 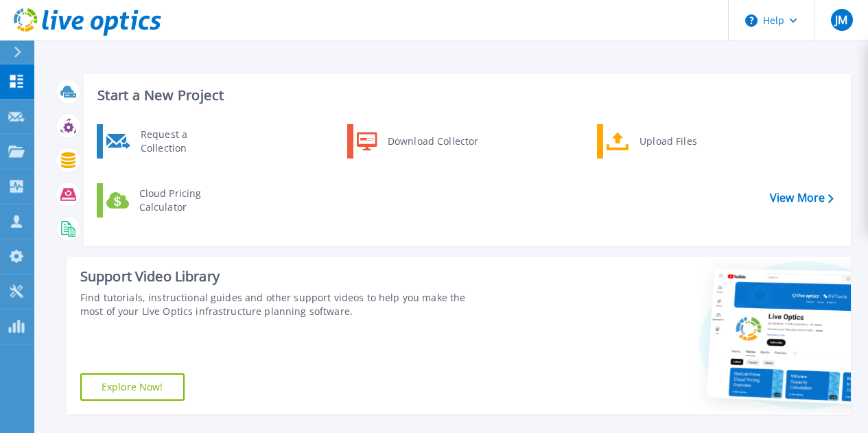 What do you see at coordinates (284, 304) in the screenshot?
I see `div: Find tutorials, instructional guides and other support videos to help you make the most of your L...` at bounding box center [284, 304].